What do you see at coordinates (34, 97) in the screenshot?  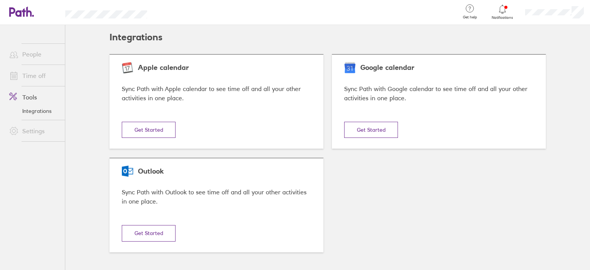 I see `a: Tools` at bounding box center [34, 97].